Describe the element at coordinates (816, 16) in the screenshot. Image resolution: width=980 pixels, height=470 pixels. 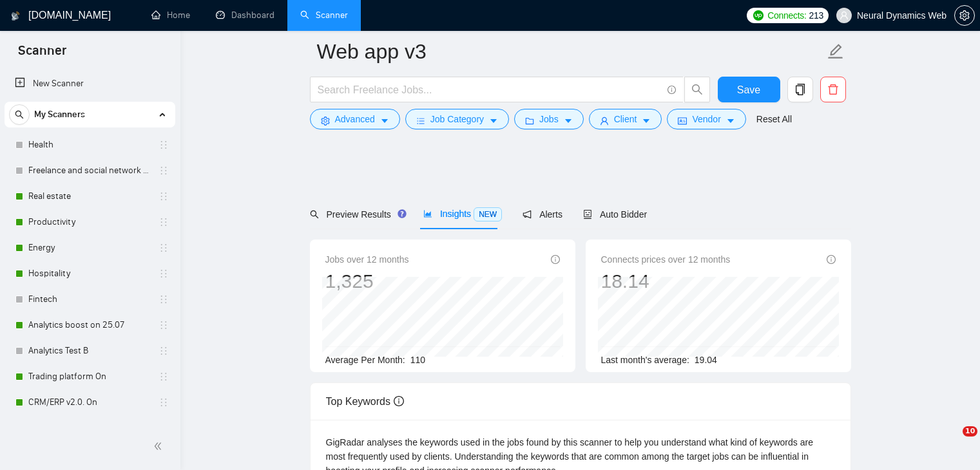
I see `span: 213` at that location.